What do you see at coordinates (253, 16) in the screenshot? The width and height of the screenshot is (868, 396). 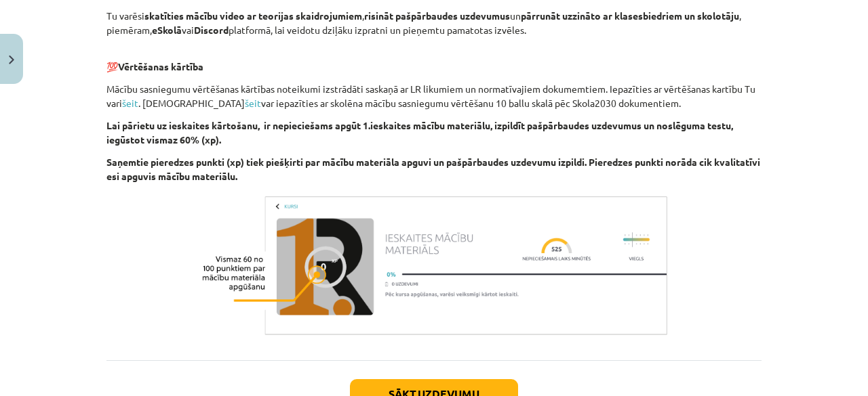 I see `strong: skatīties mācību video ar teorijas skaidrojumiem` at bounding box center [253, 16].